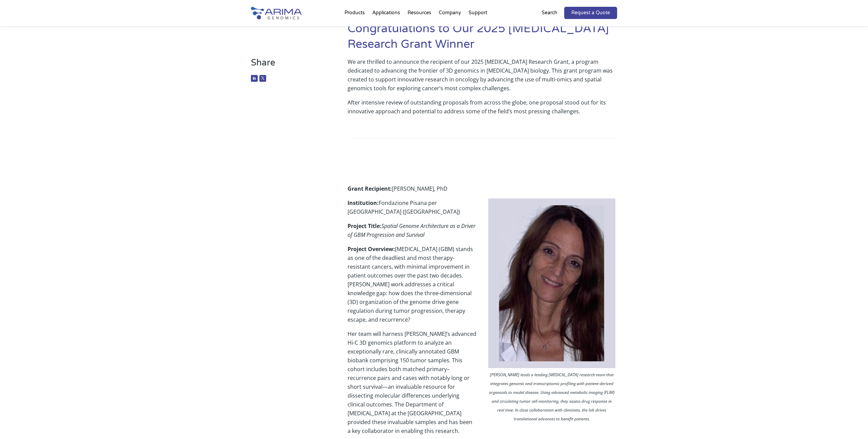  I want to click on p: After intensive review of outstanding proposals from across the globe, one proposal stood out for..., so click(482, 109).